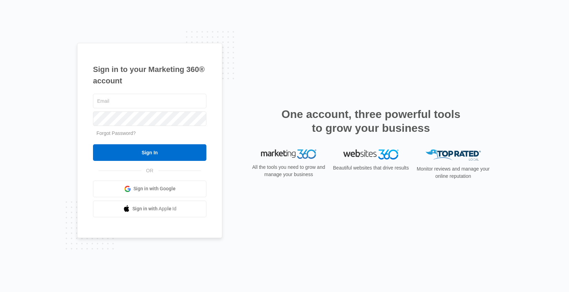  Describe the element at coordinates (371, 154) in the screenshot. I see `img: Websites 360` at that location.